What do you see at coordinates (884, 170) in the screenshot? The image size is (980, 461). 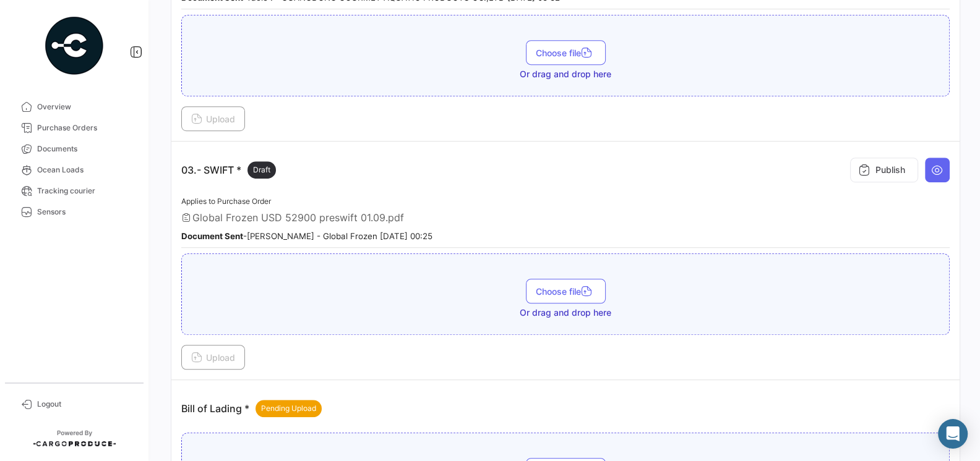 I see `button: Publish` at bounding box center [884, 170].